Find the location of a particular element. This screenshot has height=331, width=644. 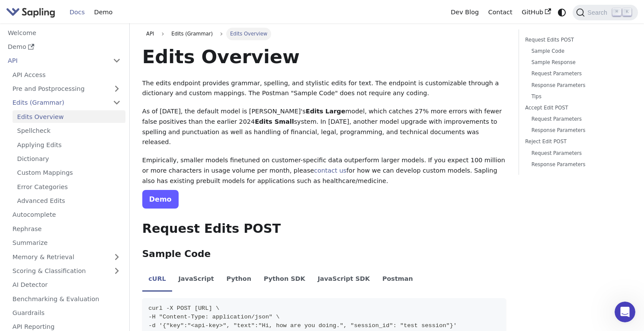

a: Sample Code is located at coordinates (579, 51).